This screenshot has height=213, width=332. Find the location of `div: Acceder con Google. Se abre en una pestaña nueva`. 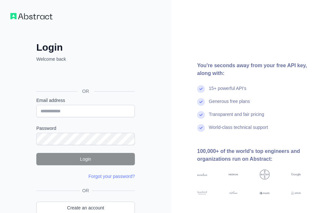

div: Acceder con Google. Se abre en una pestaña nueva is located at coordinates (85, 76).